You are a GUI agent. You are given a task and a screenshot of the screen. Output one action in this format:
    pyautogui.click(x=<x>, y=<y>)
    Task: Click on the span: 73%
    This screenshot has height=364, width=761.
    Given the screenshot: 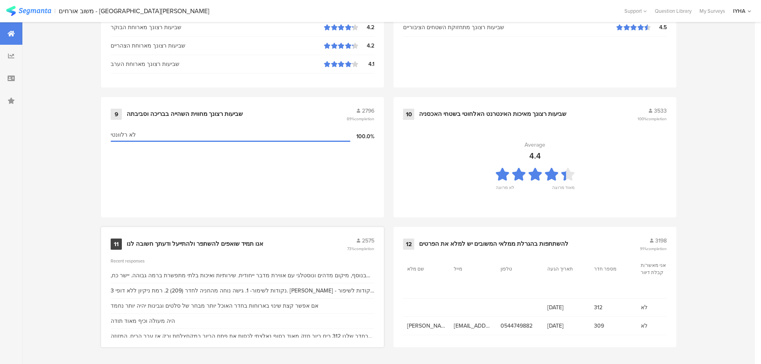 What is the action you would take?
    pyautogui.click(x=361, y=248)
    